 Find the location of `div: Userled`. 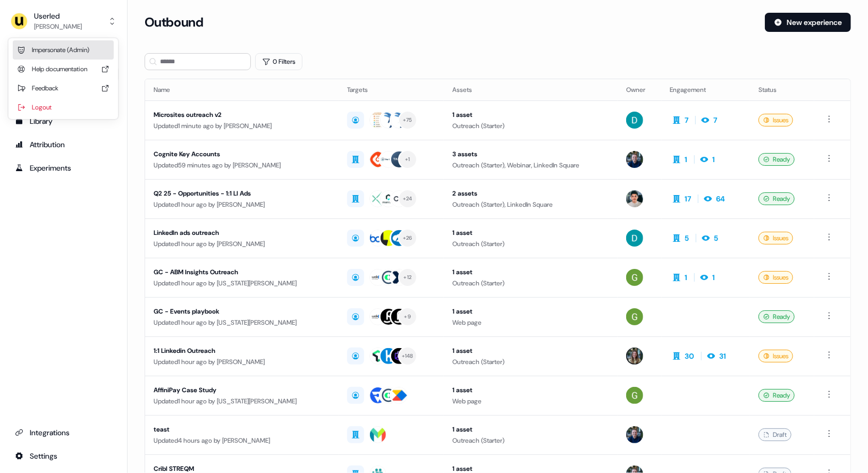

div: Userled is located at coordinates (58, 16).